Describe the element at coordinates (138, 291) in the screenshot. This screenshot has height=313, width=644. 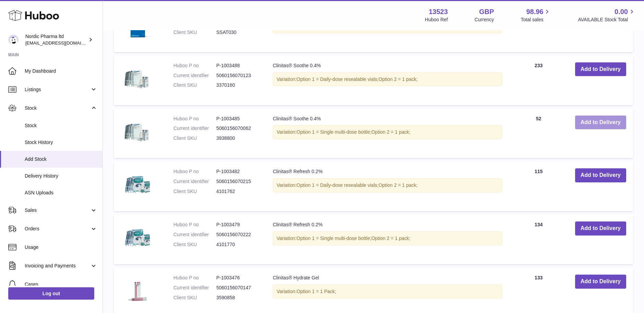
I see `img: Clinitas® Hydrate Gel` at that location.